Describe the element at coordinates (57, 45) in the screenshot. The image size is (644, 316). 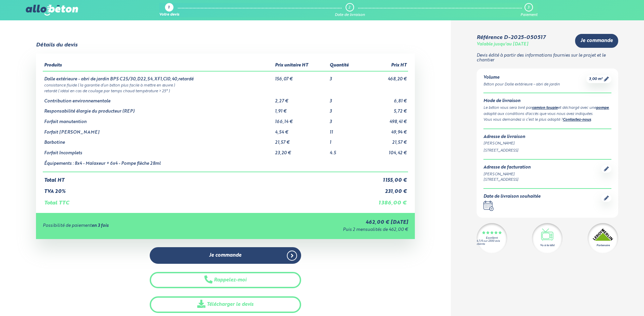
I see `div: Détails du devis` at that location.